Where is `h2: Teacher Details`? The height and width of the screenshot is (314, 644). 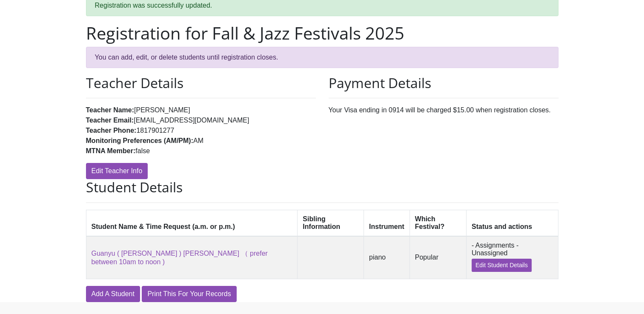 h2: Teacher Details is located at coordinates (201, 83).